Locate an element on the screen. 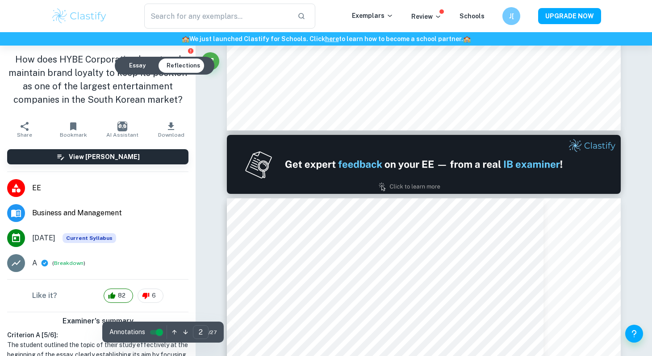  button: Help and Feedback is located at coordinates (634, 334).